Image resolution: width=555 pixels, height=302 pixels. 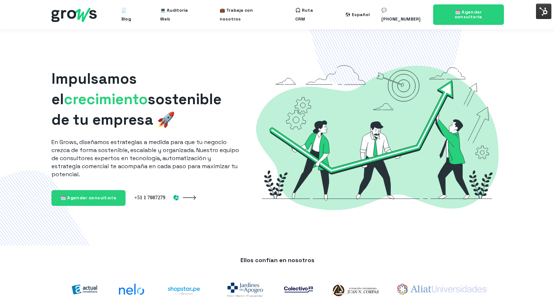 What do you see at coordinates (278, 260) in the screenshot?
I see `p: Ellos confían en nosotros` at bounding box center [278, 260].